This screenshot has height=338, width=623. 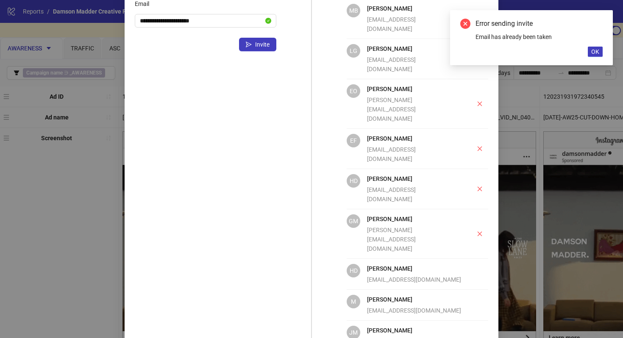 What do you see at coordinates (249, 45) in the screenshot?
I see `span: send` at bounding box center [249, 45].